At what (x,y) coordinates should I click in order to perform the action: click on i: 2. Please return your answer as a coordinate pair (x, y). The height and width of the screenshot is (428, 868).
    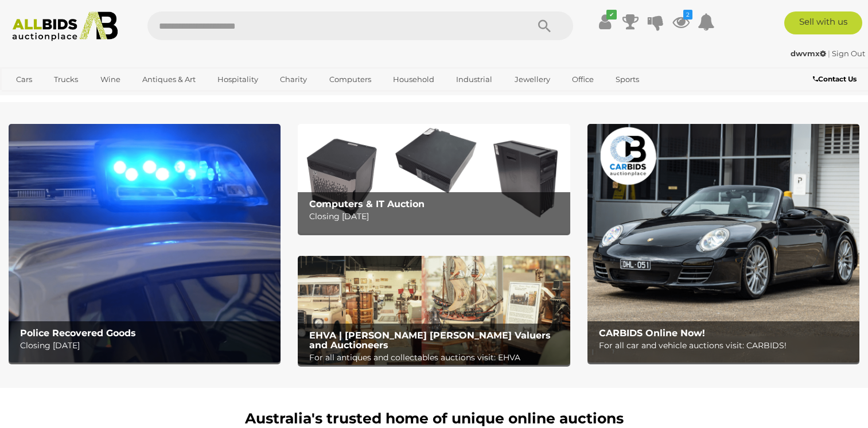
    Looking at the image, I should click on (688, 15).